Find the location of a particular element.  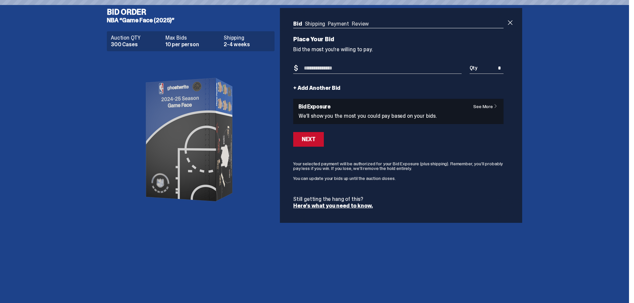

dd: 2-4 weeks is located at coordinates (247, 45).